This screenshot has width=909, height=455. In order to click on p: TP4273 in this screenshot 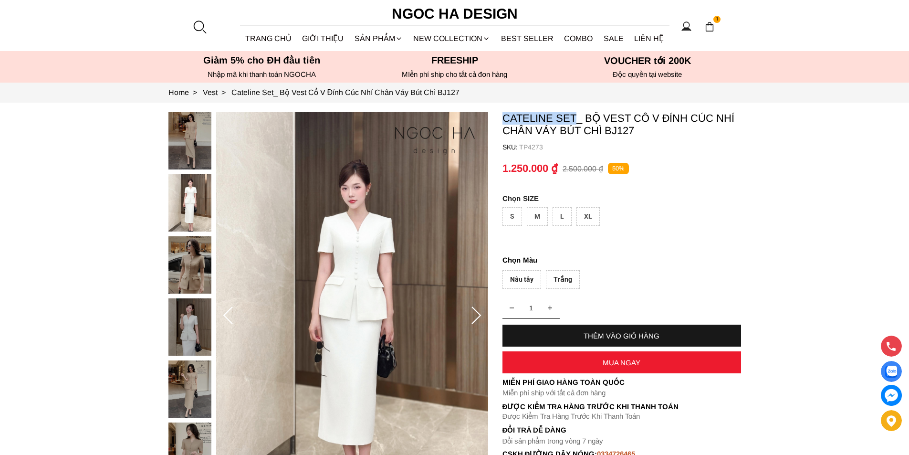, I will do `click(630, 147)`.